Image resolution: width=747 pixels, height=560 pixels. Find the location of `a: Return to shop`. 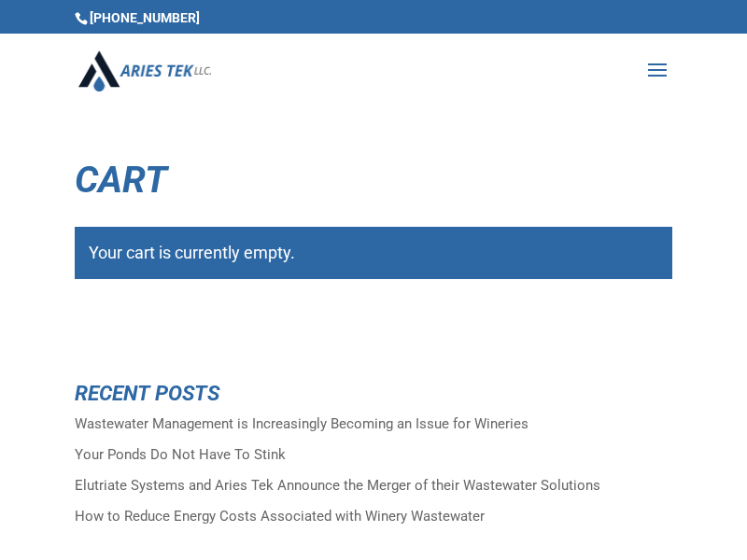

a: Return to shop is located at coordinates (156, 337).